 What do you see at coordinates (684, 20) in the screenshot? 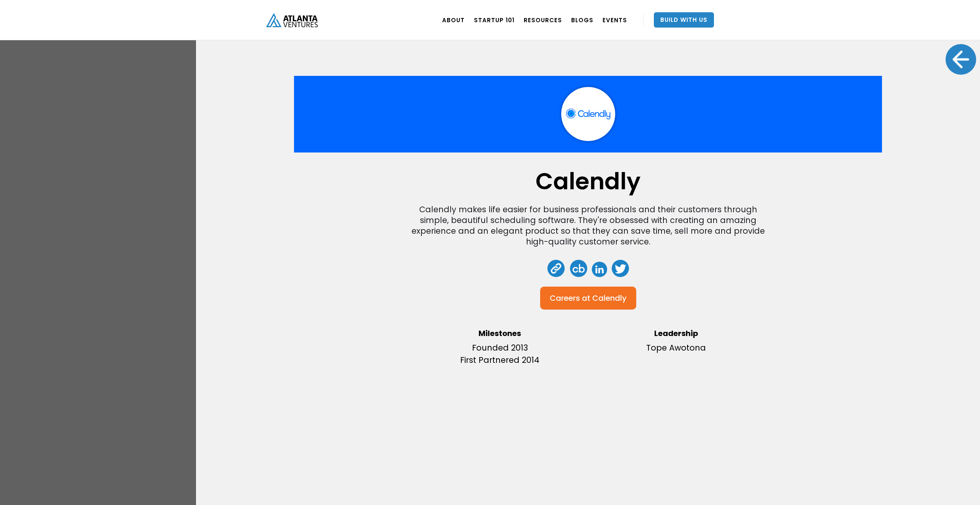
I see `a: Build With Us` at bounding box center [684, 20].